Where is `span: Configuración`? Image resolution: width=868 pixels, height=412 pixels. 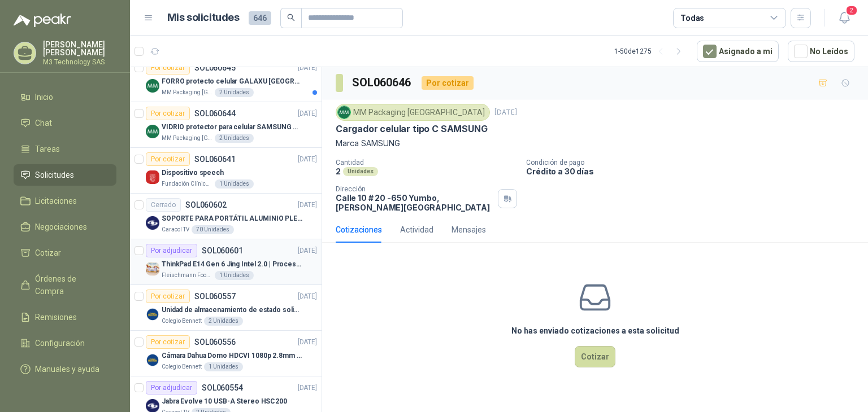 span: Configuración is located at coordinates (60, 344).